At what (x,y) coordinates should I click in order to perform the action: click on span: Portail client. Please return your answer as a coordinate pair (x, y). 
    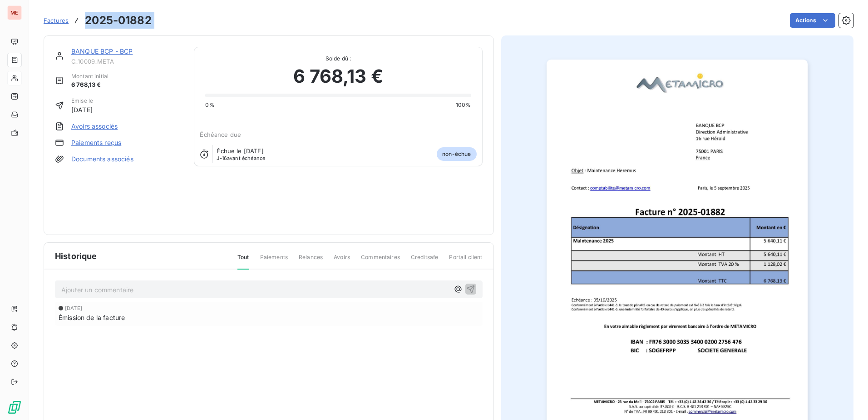
    Looking at the image, I should click on (465, 261).